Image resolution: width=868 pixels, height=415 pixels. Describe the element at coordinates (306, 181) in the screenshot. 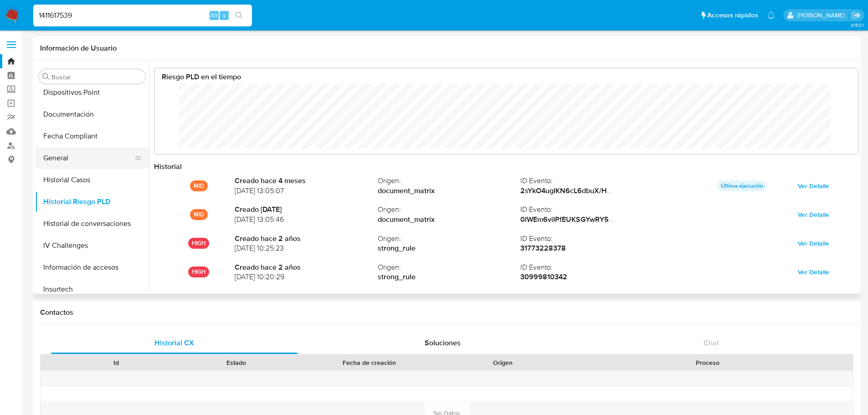

I see `strong: Creado hace 4 meses` at that location.